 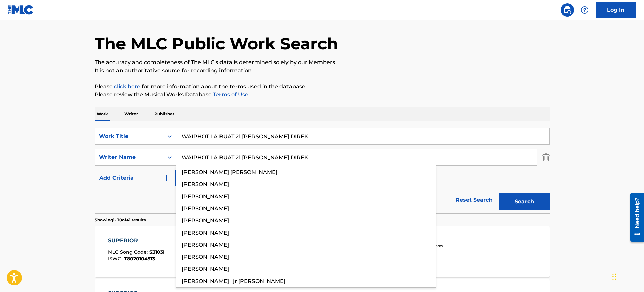 I want to click on button: Search, so click(x=525, y=202).